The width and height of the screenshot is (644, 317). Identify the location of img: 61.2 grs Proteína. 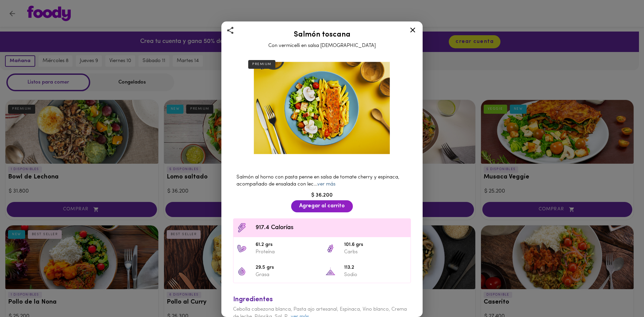
(242, 249).